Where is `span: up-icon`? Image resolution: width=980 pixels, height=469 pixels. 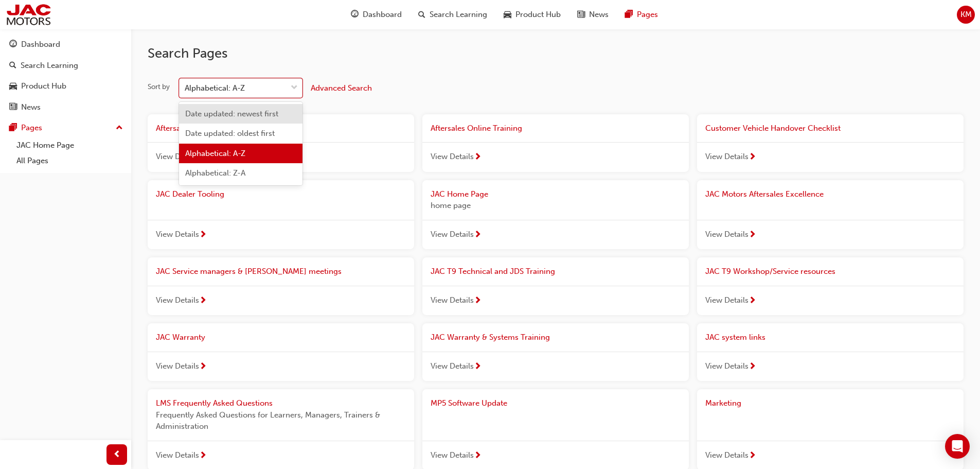
span: up-icon is located at coordinates (120, 128).